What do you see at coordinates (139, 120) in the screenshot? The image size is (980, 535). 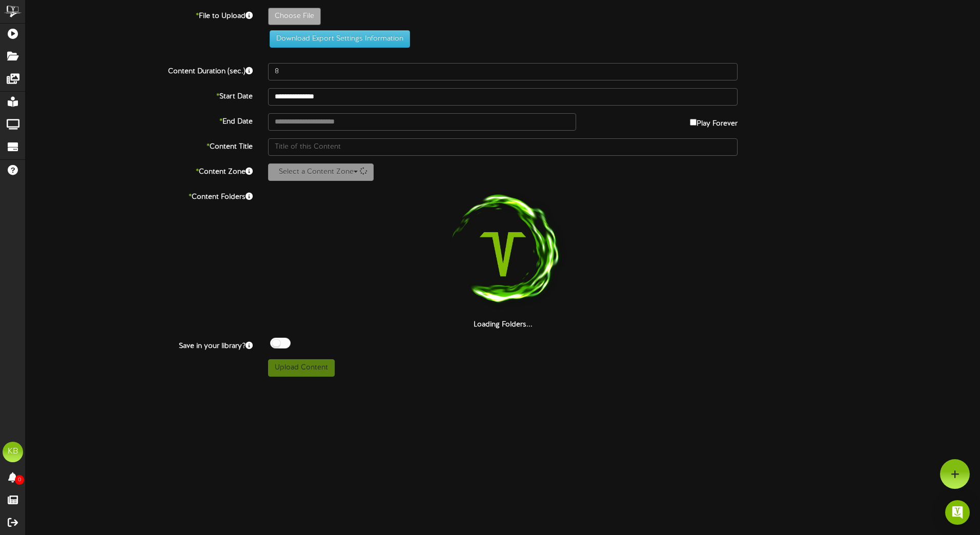 I see `label: End Date` at bounding box center [139, 120].